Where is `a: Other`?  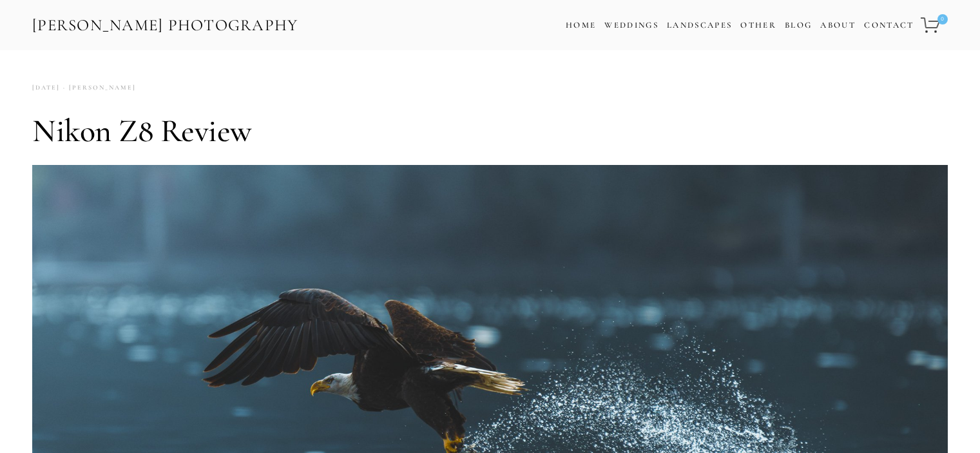
a: Other is located at coordinates (758, 25).